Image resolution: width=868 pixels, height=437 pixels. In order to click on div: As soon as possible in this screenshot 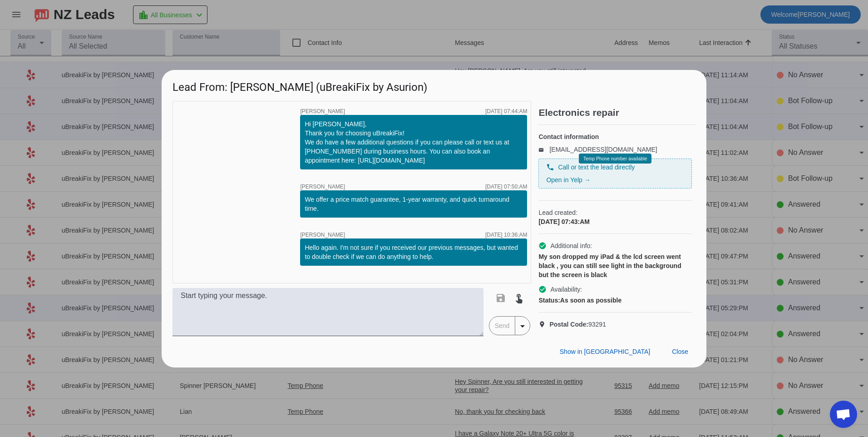, I will do `click(615, 300)`.